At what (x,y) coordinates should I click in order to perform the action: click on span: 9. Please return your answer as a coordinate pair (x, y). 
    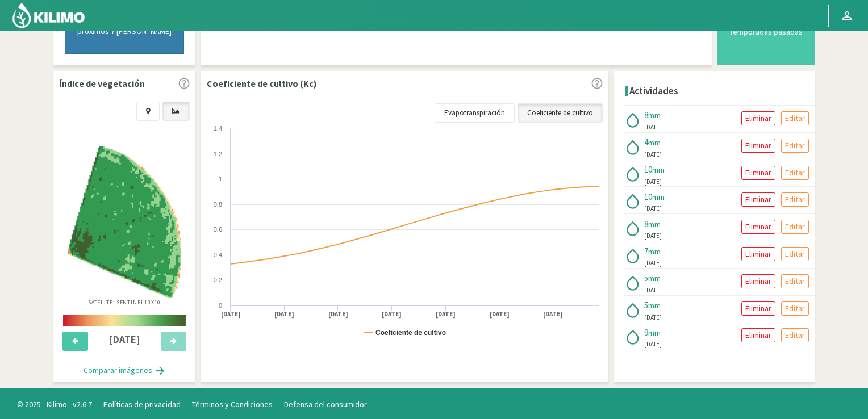
    Looking at the image, I should click on (646, 332).